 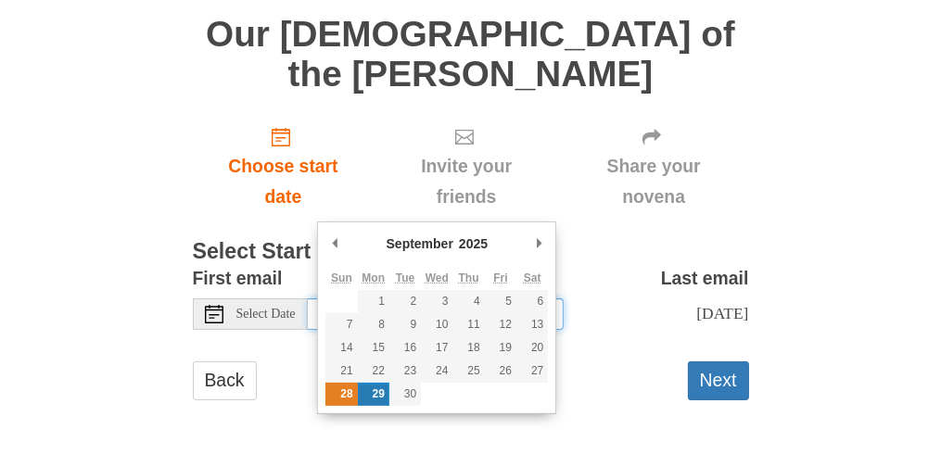 What do you see at coordinates (532, 348) in the screenshot?
I see `button: 20` at bounding box center [532, 348].